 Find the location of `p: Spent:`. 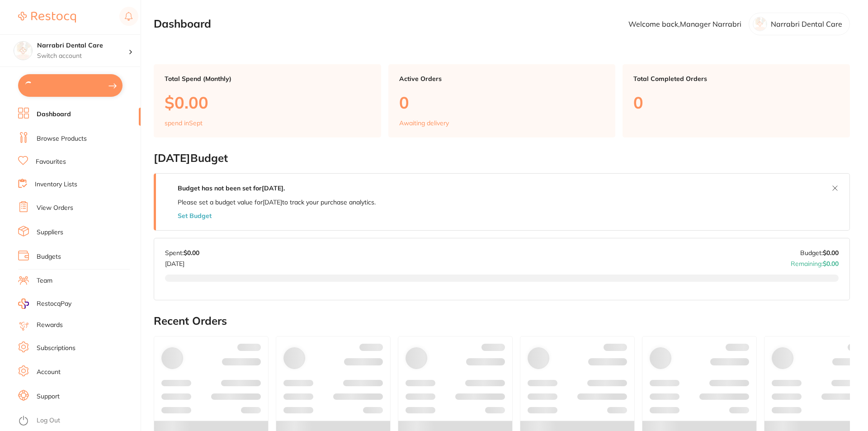

p: Spent: is located at coordinates (182, 253).